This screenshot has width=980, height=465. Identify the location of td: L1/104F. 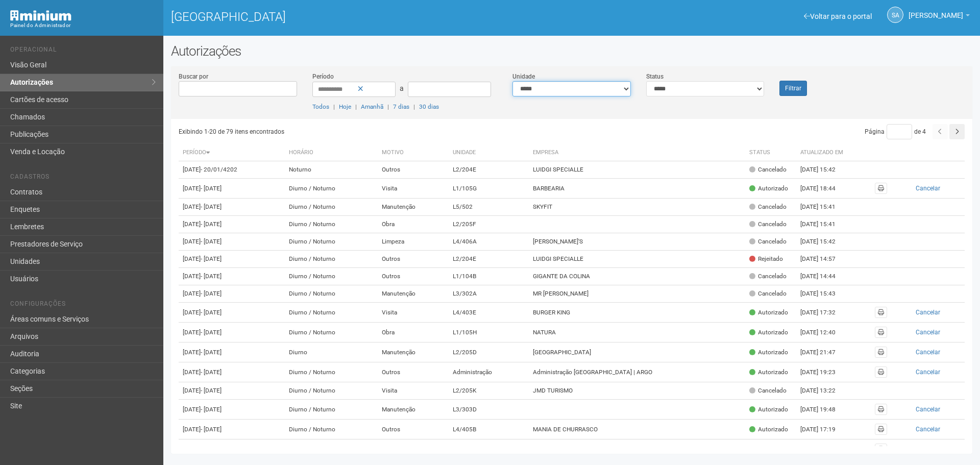
(489, 450).